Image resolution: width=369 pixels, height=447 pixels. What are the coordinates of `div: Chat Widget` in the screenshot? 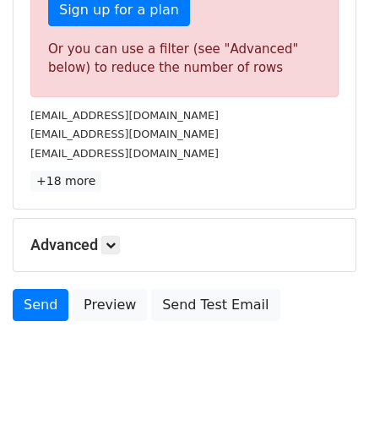 It's located at (327, 407).